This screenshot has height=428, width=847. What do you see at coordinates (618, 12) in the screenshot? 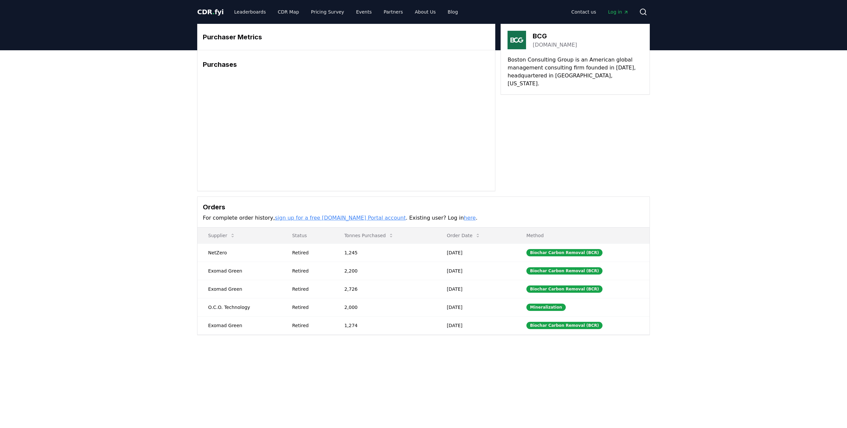
I see `span: Log in` at bounding box center [618, 12].